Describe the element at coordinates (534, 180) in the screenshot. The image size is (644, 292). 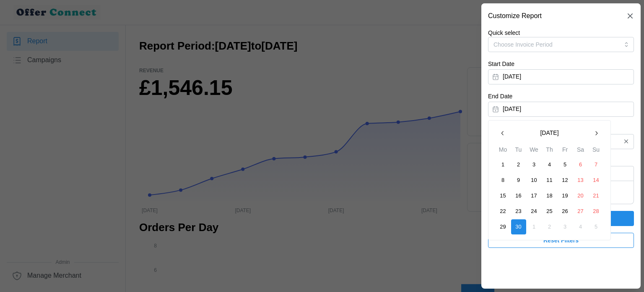
I see `button: 10 September 2025` at that location.